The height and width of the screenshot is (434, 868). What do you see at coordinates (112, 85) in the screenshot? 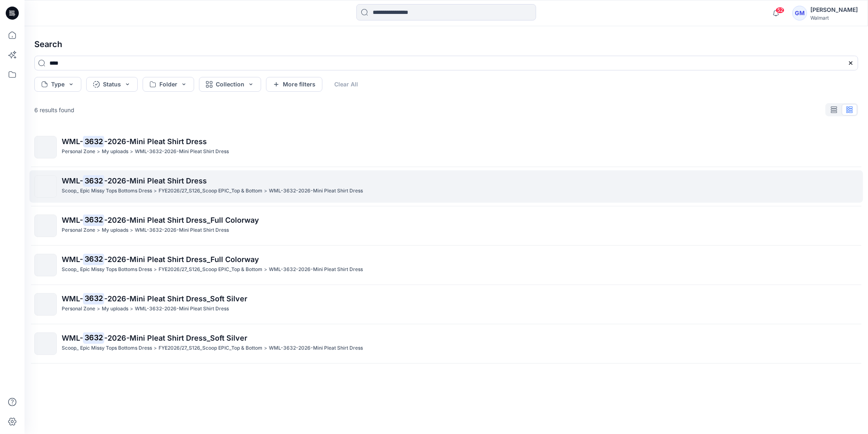
I see `button: Status` at bounding box center [112, 85].